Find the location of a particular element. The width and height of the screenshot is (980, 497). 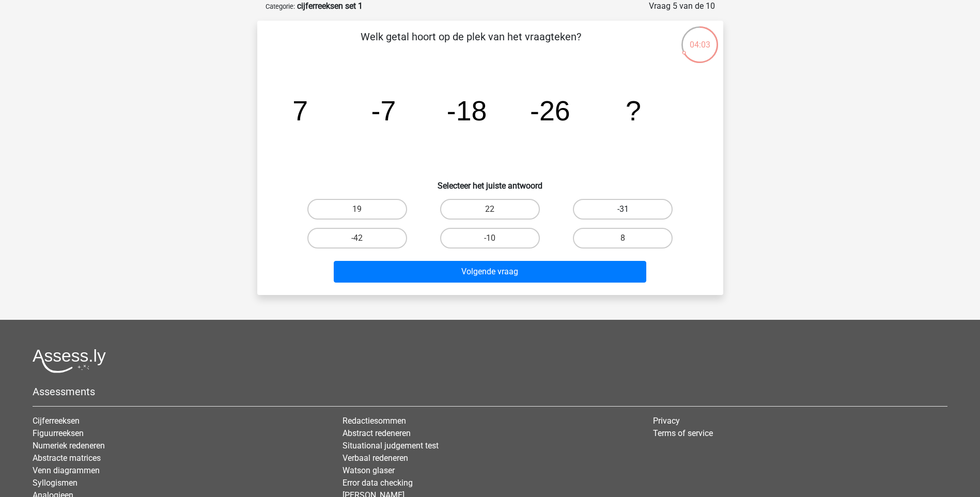

label: 22 is located at coordinates (490, 209).